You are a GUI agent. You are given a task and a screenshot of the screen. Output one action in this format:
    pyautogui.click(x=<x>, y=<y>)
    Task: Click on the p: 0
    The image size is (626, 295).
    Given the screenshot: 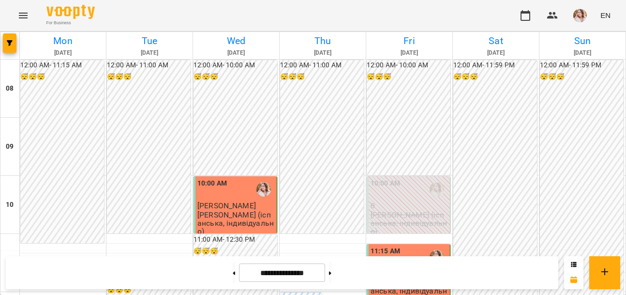 What is the action you would take?
    pyautogui.click(x=409, y=205)
    